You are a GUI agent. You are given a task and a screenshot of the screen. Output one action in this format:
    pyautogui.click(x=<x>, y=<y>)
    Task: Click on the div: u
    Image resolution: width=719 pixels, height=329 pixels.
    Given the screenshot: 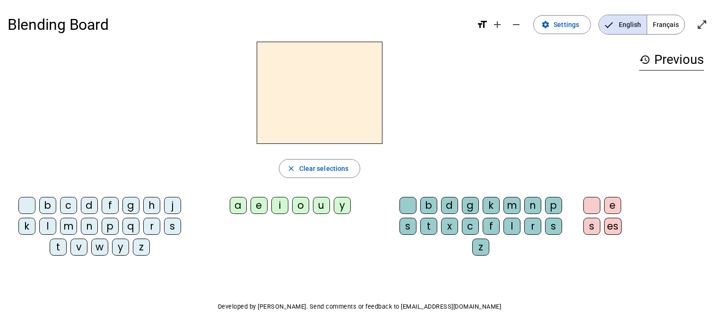 What is the action you would take?
    pyautogui.click(x=322, y=205)
    